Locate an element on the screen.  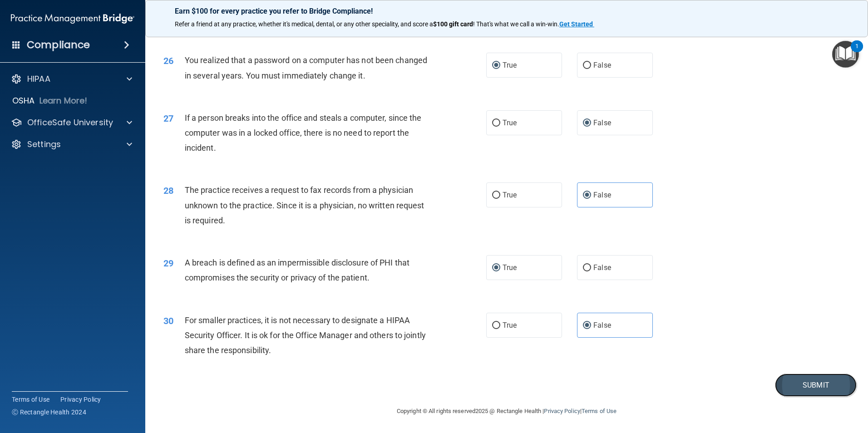
span: 27 is located at coordinates (168, 118).